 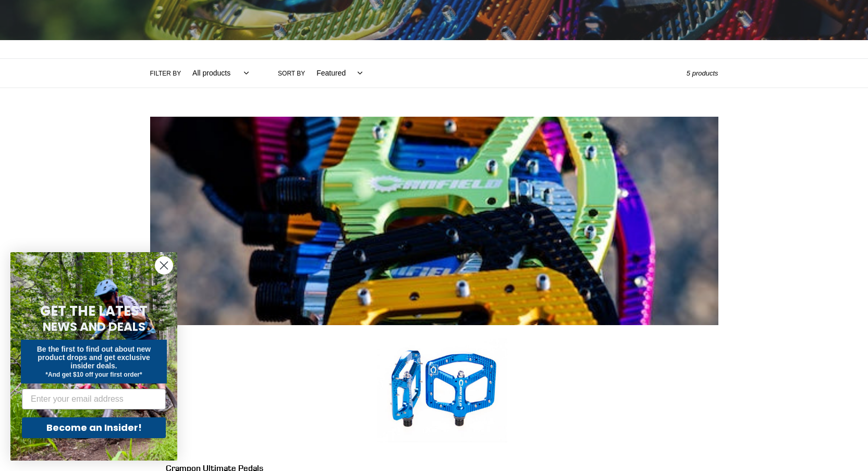 I want to click on label: Sort by, so click(x=291, y=74).